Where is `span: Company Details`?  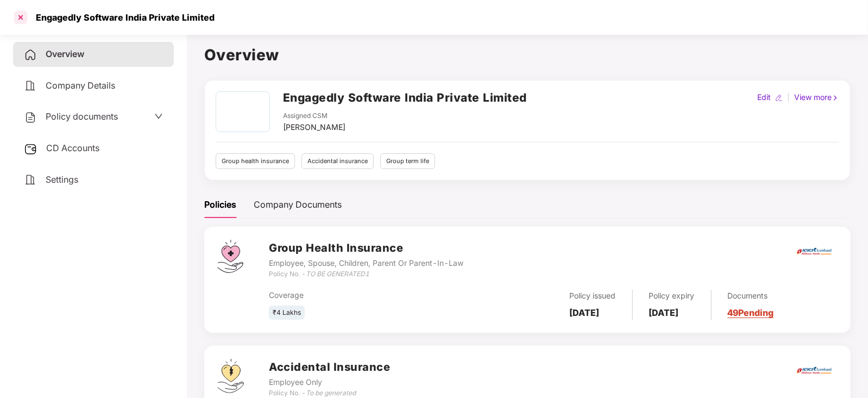 span: Company Details is located at coordinates (80, 85).